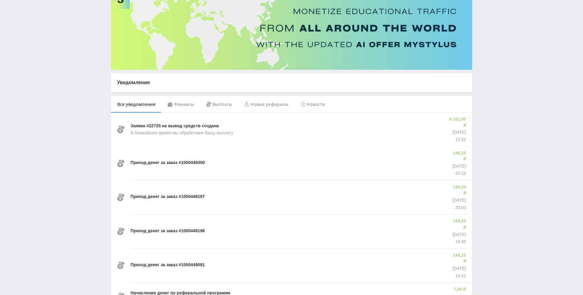 The image size is (583, 295). Describe the element at coordinates (168, 265) in the screenshot. I see `p: Приход денег за заказ #1000449091` at that location.